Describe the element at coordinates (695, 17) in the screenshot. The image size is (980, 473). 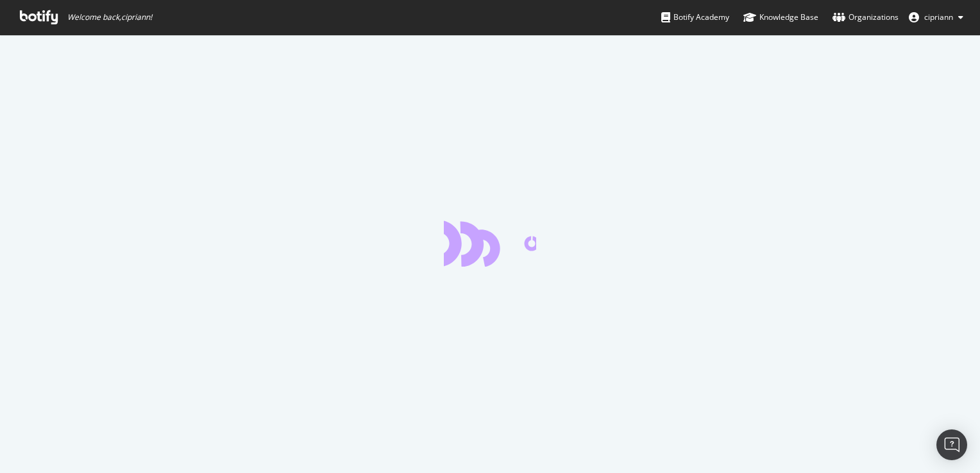
I see `div: Botify Academy` at that location.